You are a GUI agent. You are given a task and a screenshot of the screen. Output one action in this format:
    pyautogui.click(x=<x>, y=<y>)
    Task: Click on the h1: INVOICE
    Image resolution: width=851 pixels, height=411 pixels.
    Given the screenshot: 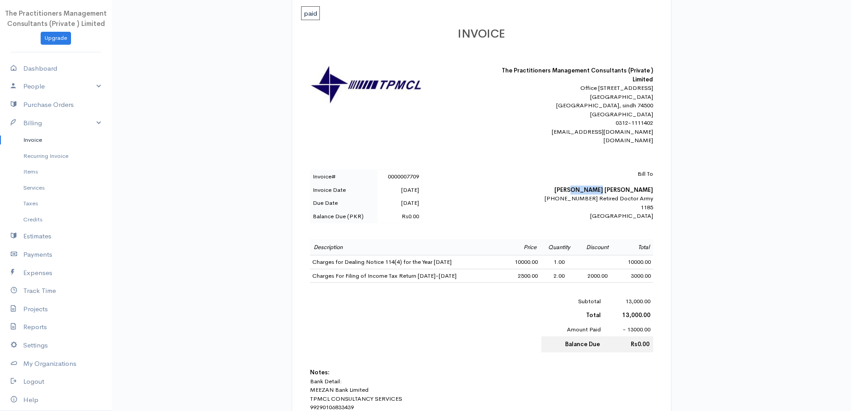 What is the action you would take?
    pyautogui.click(x=482, y=34)
    